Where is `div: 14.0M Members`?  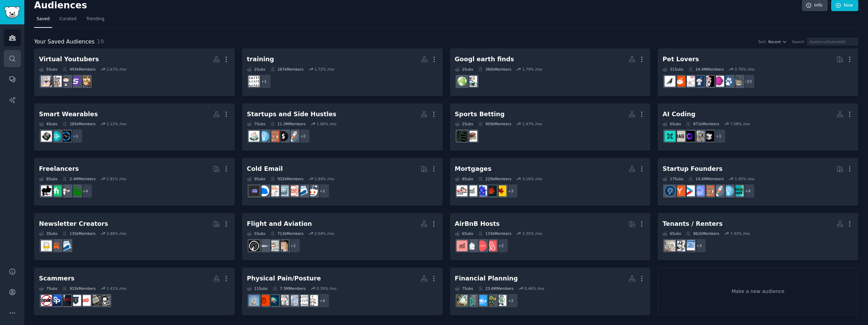 div: 14.0M Members is located at coordinates (706, 179).